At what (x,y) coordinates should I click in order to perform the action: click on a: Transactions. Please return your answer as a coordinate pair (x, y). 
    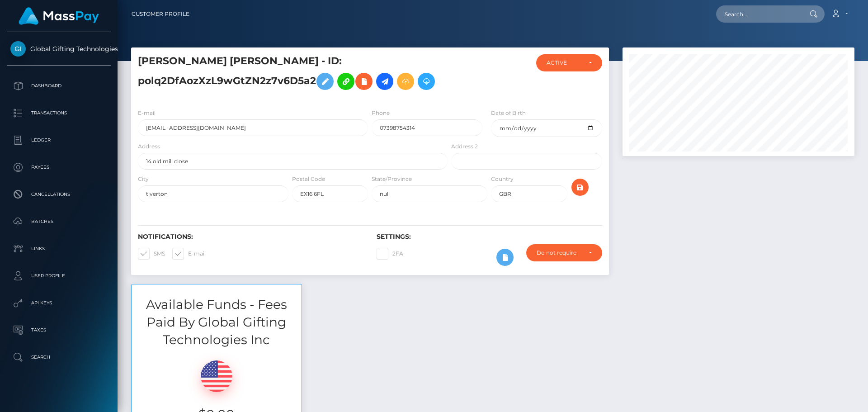
    Looking at the image, I should click on (58, 113).